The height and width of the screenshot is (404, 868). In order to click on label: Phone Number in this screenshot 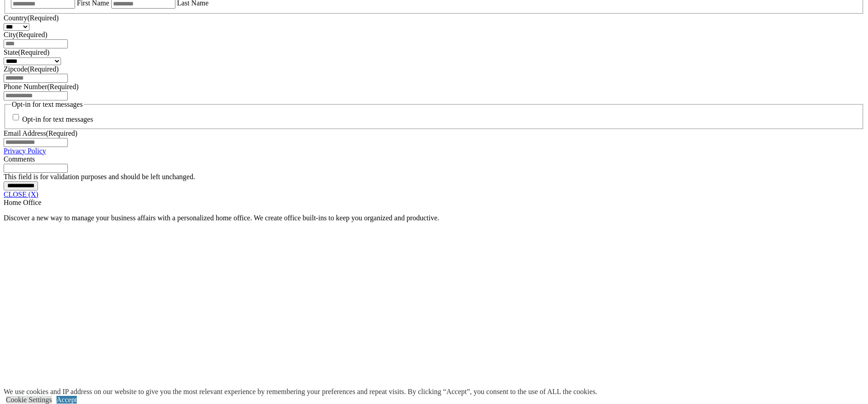, I will do `click(41, 87)`.